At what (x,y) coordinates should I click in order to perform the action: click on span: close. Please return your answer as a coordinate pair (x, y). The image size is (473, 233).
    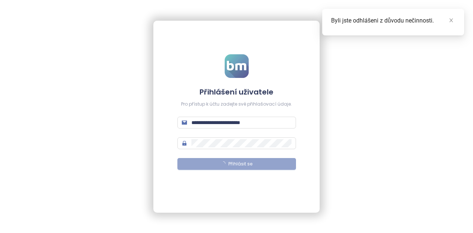
    Looking at the image, I should click on (451, 20).